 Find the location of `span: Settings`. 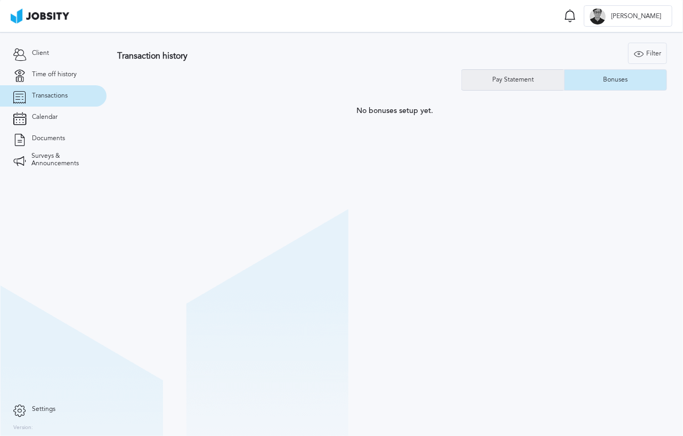

span: Settings is located at coordinates (44, 409).